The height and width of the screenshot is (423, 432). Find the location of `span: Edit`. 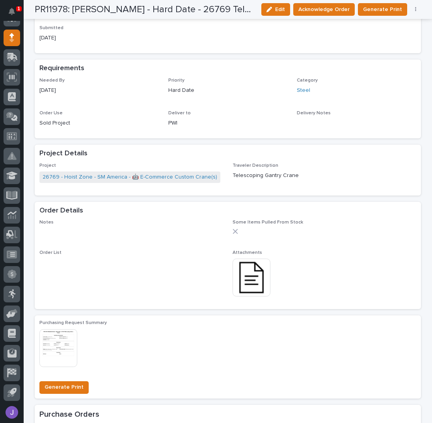

span: Edit is located at coordinates (280, 9).